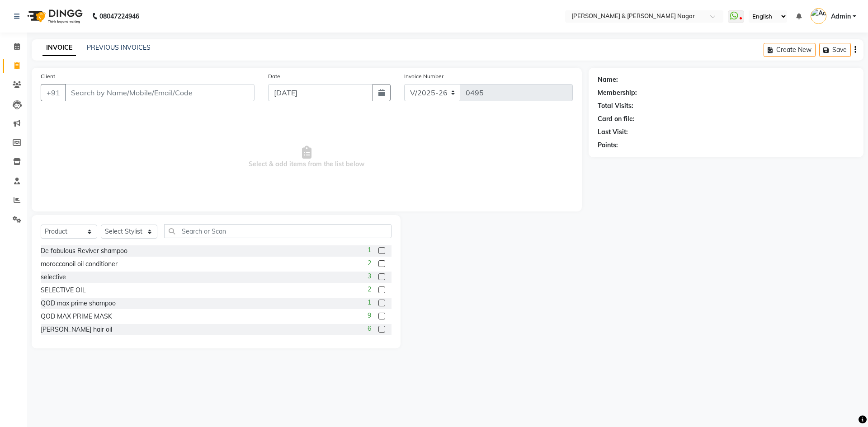 This screenshot has width=868, height=427. Describe the element at coordinates (617, 93) in the screenshot. I see `div: Membership:` at that location.